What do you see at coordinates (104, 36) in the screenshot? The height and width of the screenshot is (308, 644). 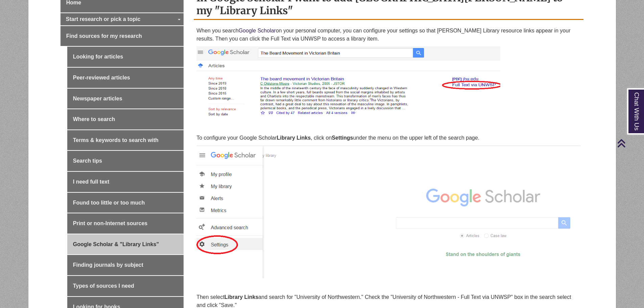 I see `span: Find sources for my research` at bounding box center [104, 36].